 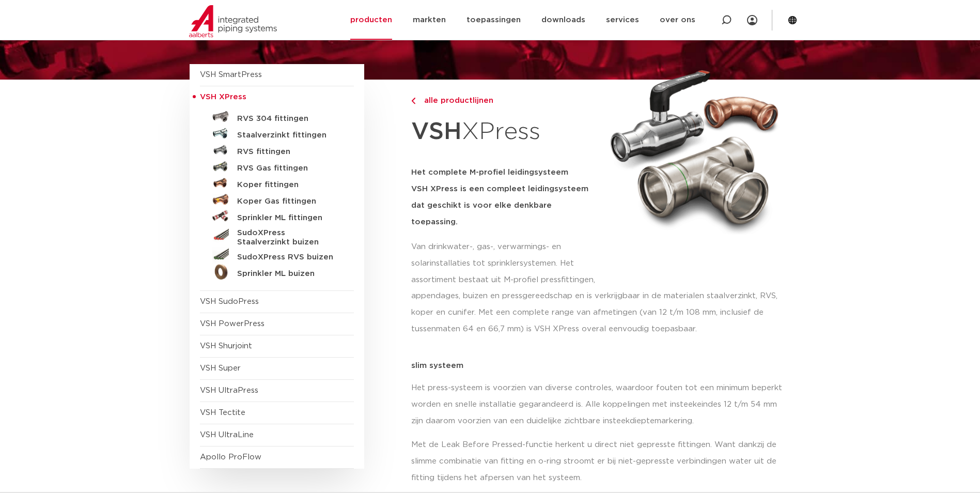 What do you see at coordinates (601, 365) in the screenshot?
I see `p: slim systeem` at bounding box center [601, 365].